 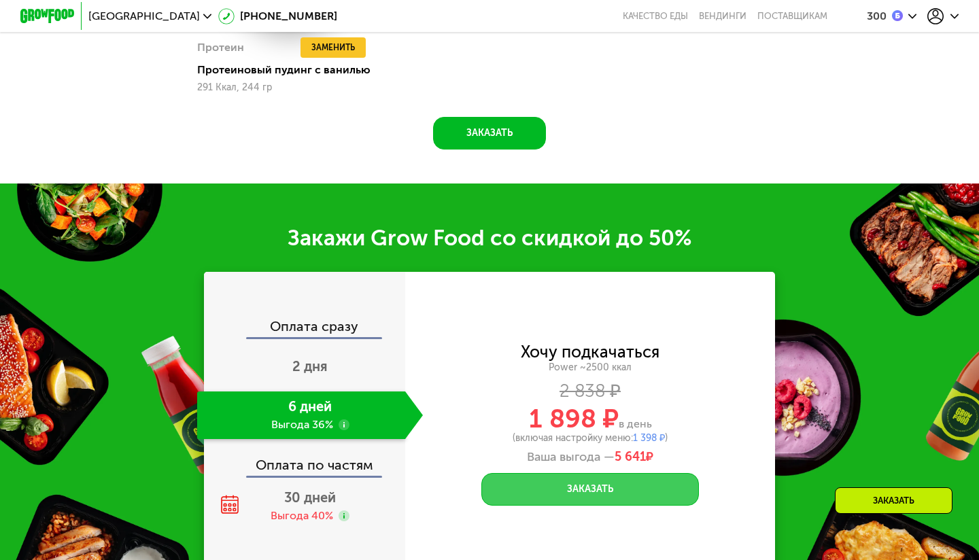 What do you see at coordinates (723, 16) in the screenshot?
I see `a: Вендинги` at bounding box center [723, 16].